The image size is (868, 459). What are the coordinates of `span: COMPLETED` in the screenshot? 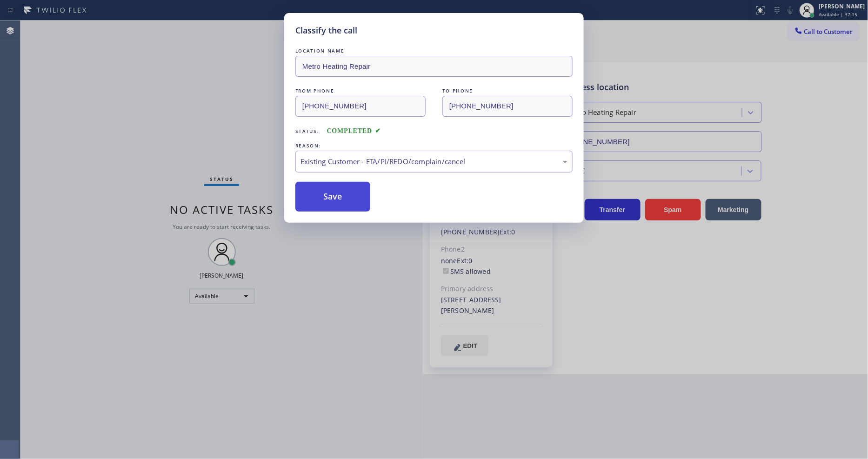 It's located at (354, 131).